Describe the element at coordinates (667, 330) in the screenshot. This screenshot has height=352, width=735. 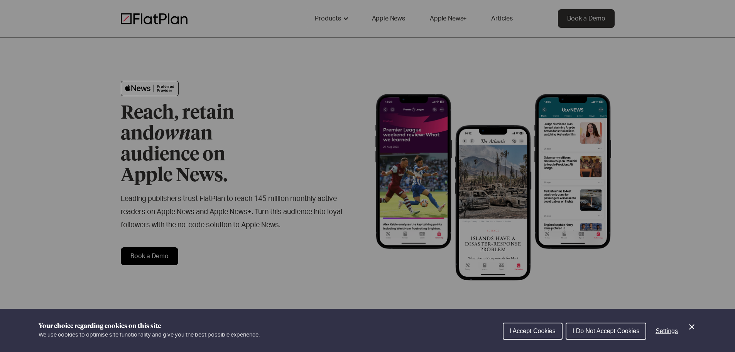
I see `span: Settings` at that location.